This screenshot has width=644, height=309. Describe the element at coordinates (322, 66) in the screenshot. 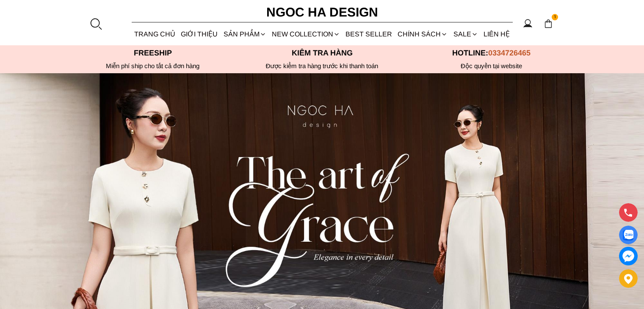

I see `p: Được kiểm tra hàng trước khi thanh toán` at that location.